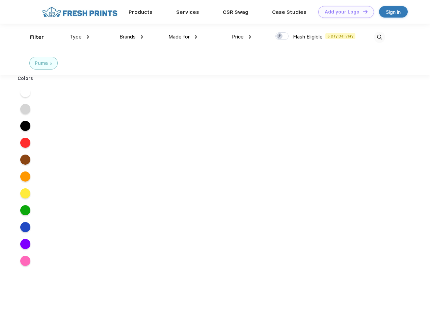 The height and width of the screenshot is (324, 430). I want to click on span: 5 Day Delivery, so click(340, 36).